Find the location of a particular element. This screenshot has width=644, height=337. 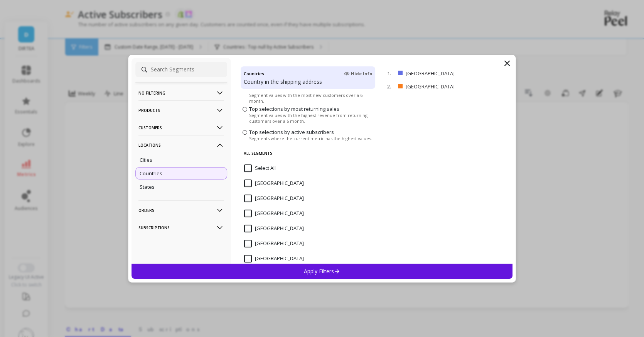

p: Products is located at coordinates (181, 110).